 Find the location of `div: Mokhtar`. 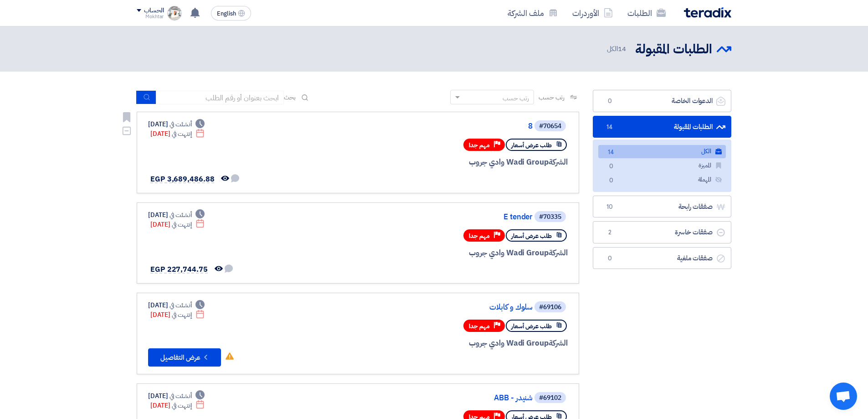

div: Mokhtar is located at coordinates (150, 16).